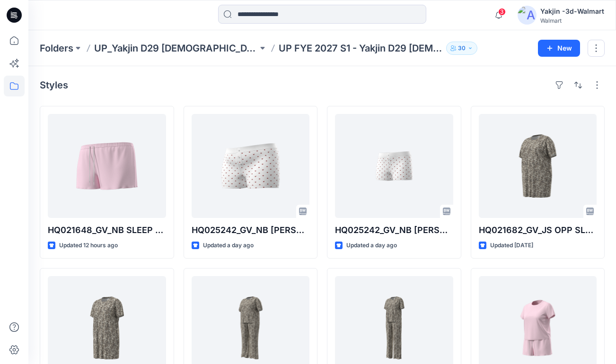 This screenshot has width=616, height=364. I want to click on h4: Styles, so click(54, 85).